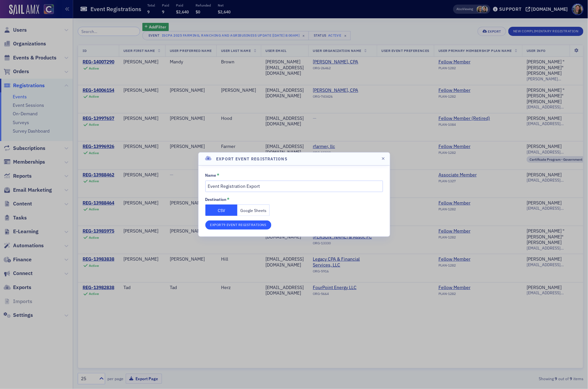  What do you see at coordinates (252, 158) in the screenshot?
I see `h4: Export Event Registrations` at bounding box center [252, 158].